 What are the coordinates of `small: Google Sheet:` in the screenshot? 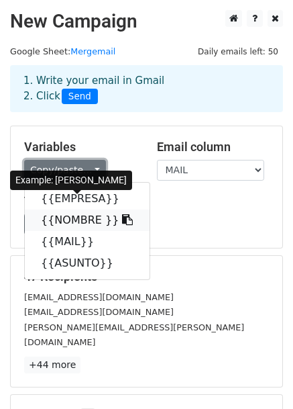 It's located at (62, 51).